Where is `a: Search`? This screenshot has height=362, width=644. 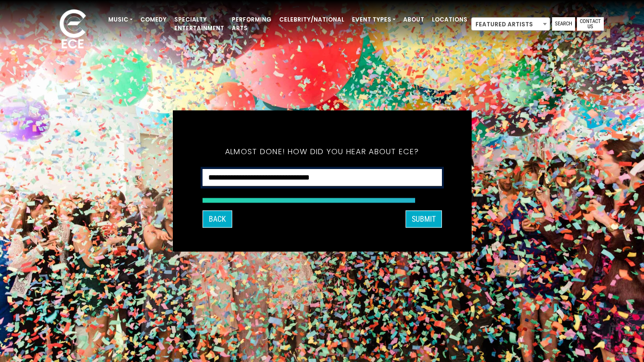 a: Search is located at coordinates (563, 24).